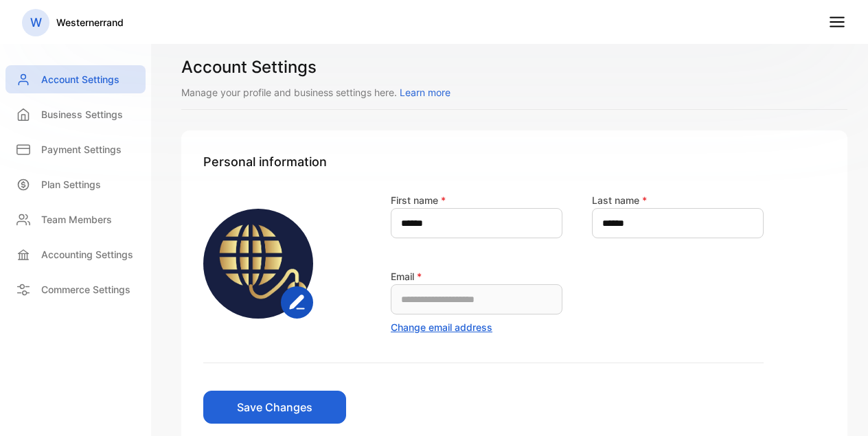  Describe the element at coordinates (76, 289) in the screenshot. I see `a: Commerce Settings` at that location.